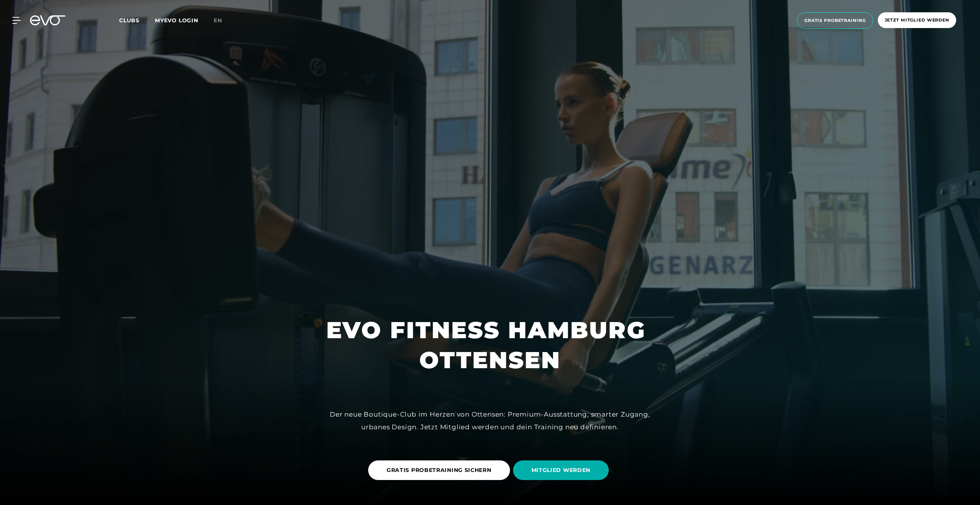  What do you see at coordinates (439, 470) in the screenshot?
I see `span: GRATIS PROBETRAINING SICHERN` at bounding box center [439, 470].